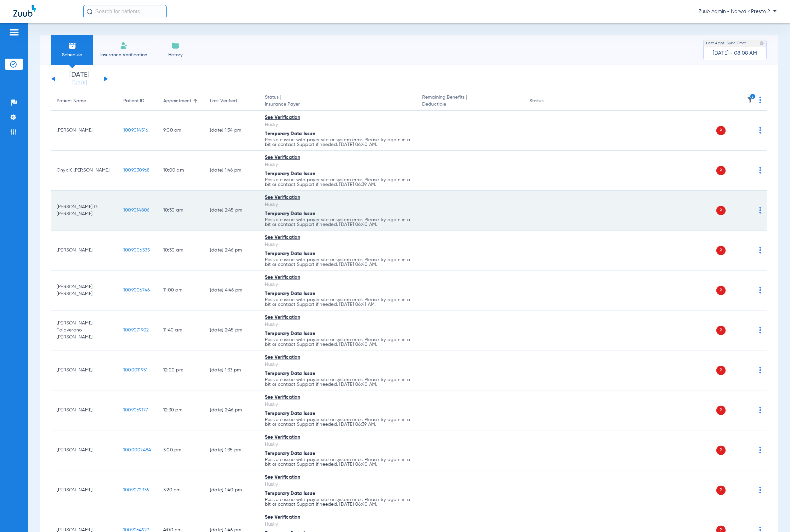 This screenshot has width=790, height=532. I want to click on span: 1009006746, so click(136, 291).